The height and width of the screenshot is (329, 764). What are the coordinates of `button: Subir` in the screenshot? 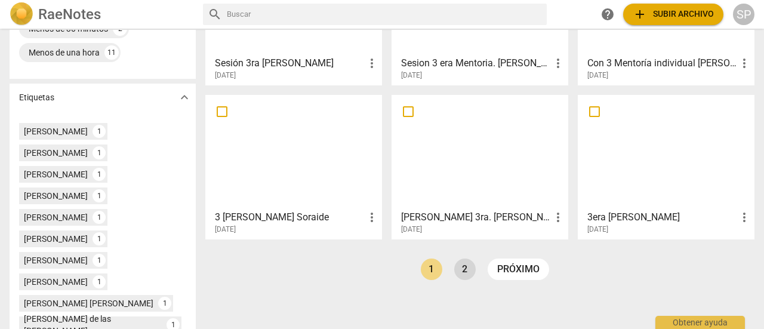 It's located at (673, 14).